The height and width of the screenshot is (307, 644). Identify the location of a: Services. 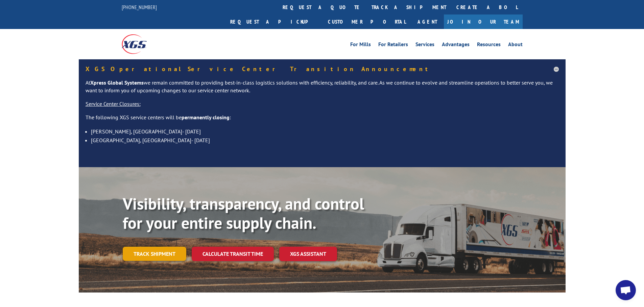
(424, 45).